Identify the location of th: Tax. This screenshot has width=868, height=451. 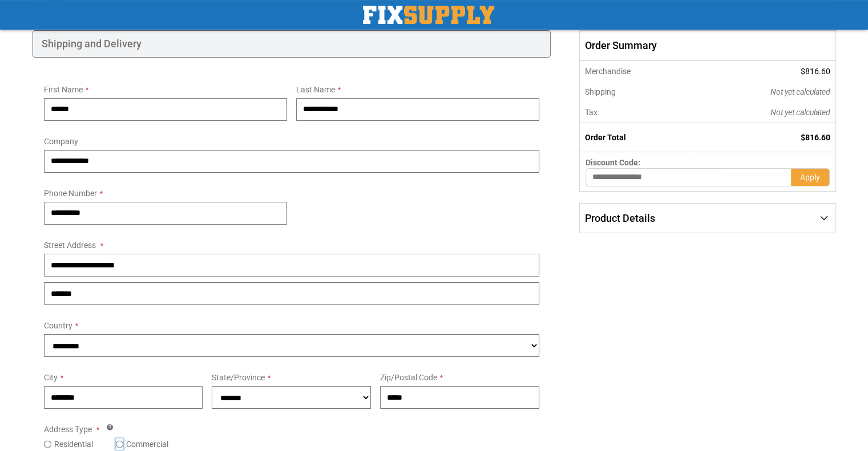
(636, 112).